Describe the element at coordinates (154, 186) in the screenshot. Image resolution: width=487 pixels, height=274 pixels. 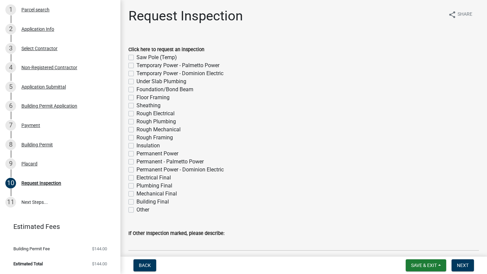
I see `label: Plumbing Final` at that location.